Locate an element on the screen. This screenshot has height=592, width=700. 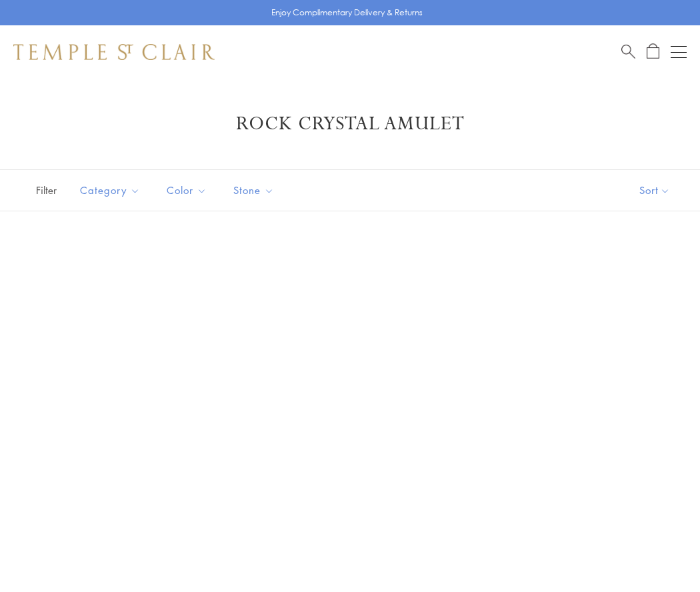
span: Category is located at coordinates (112, 190).